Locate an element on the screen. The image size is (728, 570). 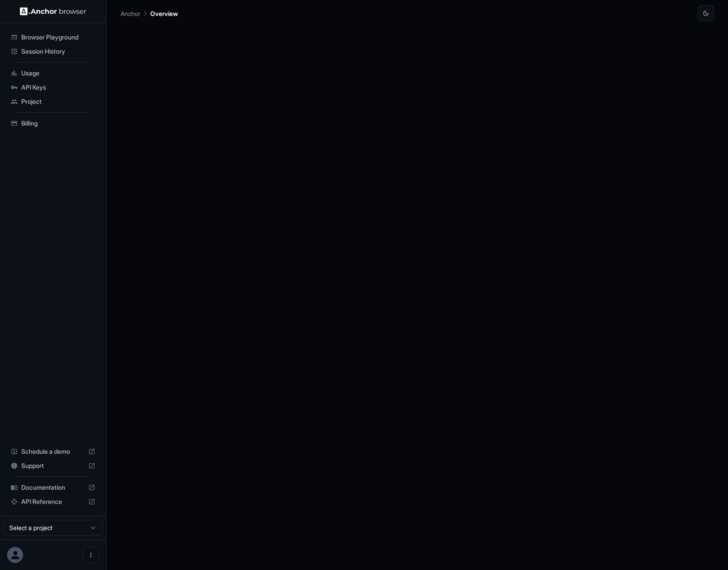
div: API Keys is located at coordinates (53, 87).